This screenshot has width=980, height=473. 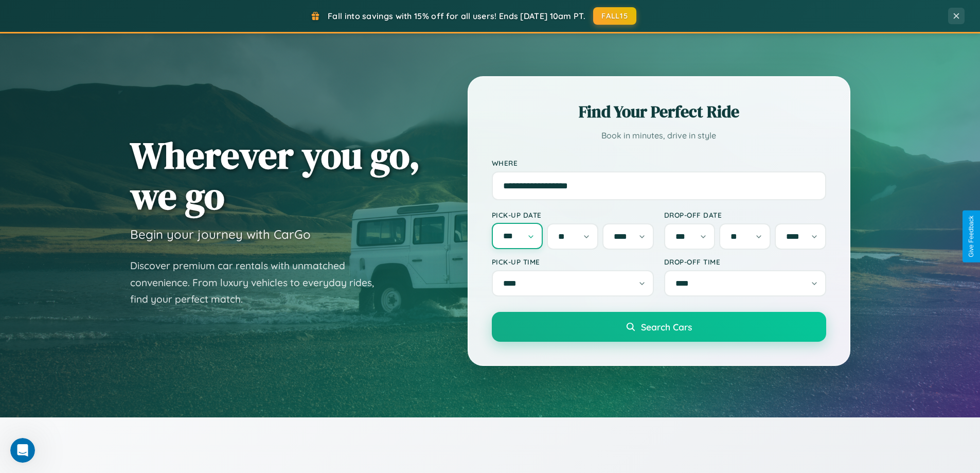 What do you see at coordinates (275, 175) in the screenshot?
I see `h1: Wherever you go, we go` at bounding box center [275, 175].